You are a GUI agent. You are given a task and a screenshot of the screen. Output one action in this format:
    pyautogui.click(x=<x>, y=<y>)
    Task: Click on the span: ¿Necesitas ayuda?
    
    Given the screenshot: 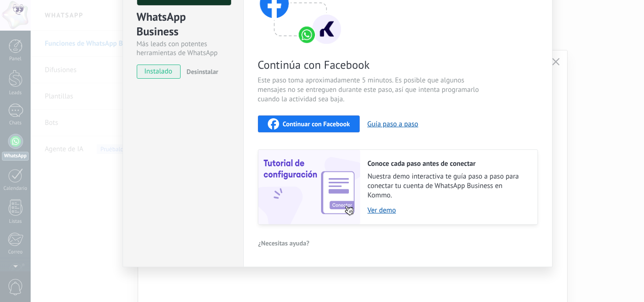 What is the action you would take?
    pyautogui.click(x=284, y=244)
    